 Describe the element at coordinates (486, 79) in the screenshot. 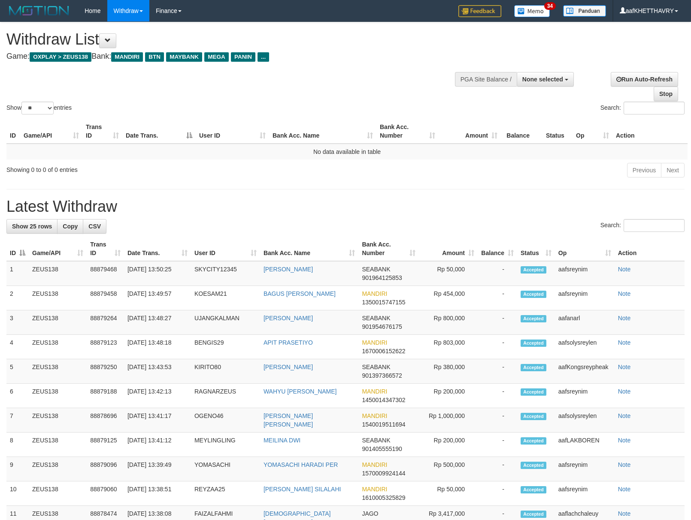

I see `div: PGA Site Balance /` at that location.